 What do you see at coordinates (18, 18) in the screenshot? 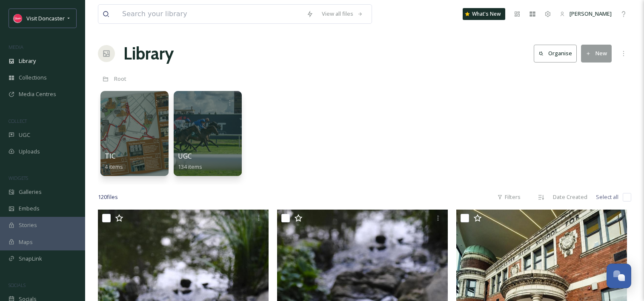
I see `img: visit%20logo%20fb.jpg` at bounding box center [18, 18].